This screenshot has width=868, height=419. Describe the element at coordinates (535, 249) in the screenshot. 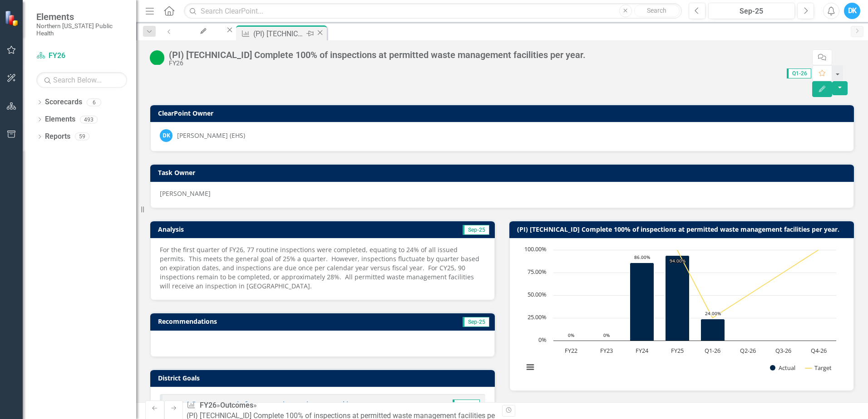

I see `text: 100.00%` at that location.